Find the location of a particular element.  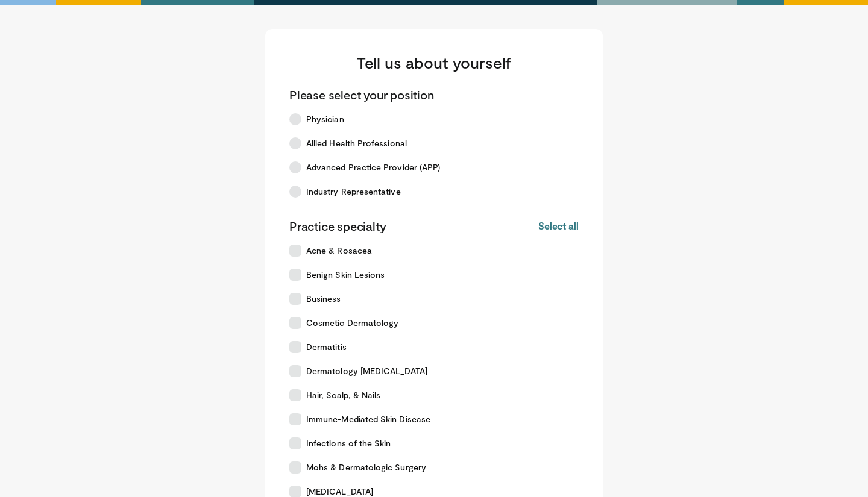

span: Business is located at coordinates (324, 299).